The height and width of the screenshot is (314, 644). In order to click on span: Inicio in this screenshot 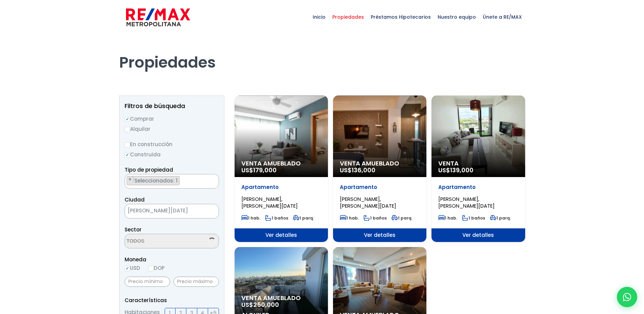, I will do `click(319, 17)`.